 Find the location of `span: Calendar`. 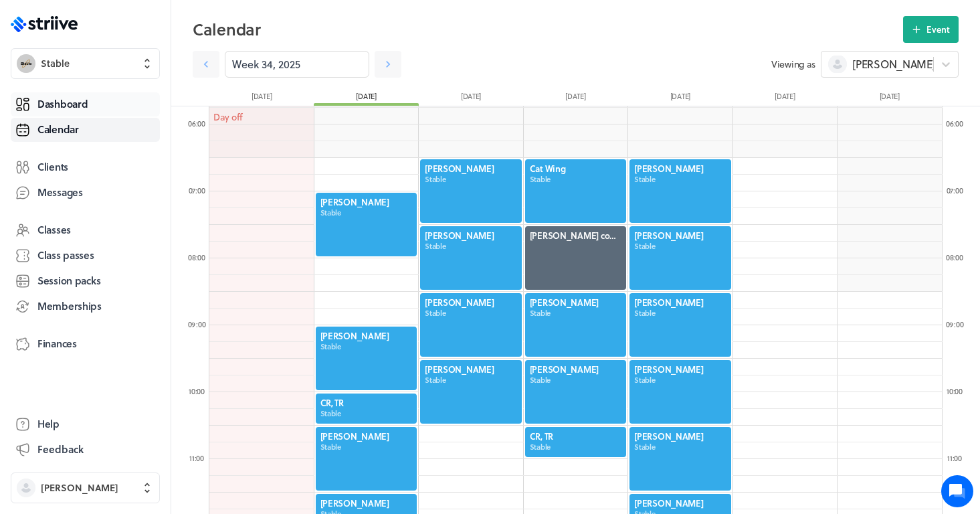

span: Calendar is located at coordinates (58, 129).